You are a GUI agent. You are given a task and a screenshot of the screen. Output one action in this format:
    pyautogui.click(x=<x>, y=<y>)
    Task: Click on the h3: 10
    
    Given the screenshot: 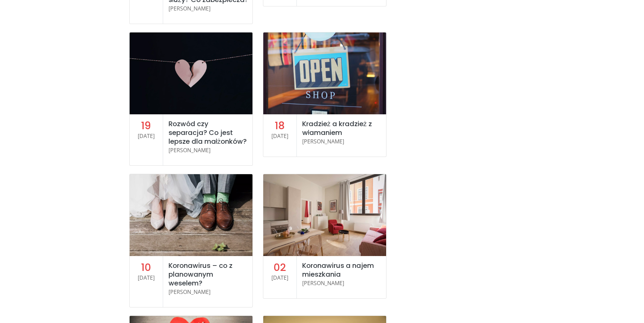 What is the action you would take?
    pyautogui.click(x=146, y=267)
    